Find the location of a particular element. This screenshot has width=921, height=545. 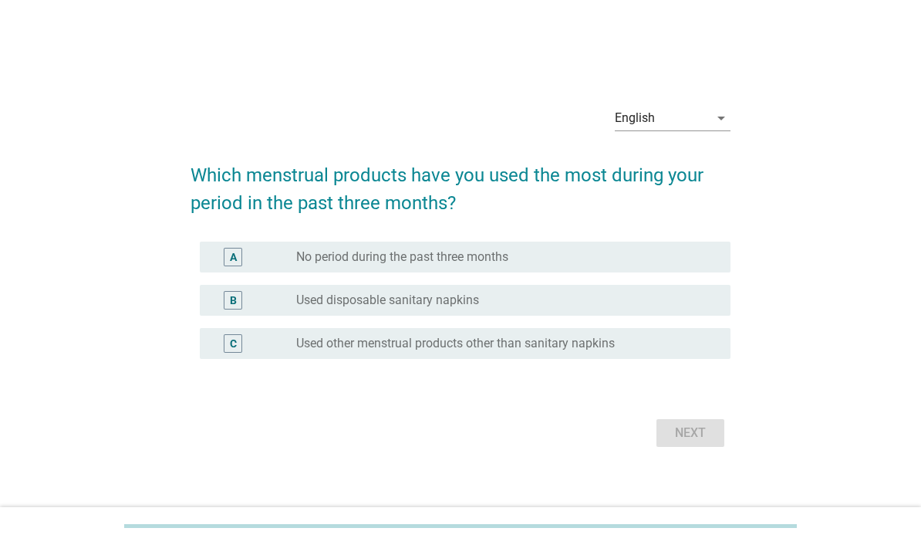

h2: Which menstrual products have you used the most during your period in the past three months? is located at coordinates (461, 181).